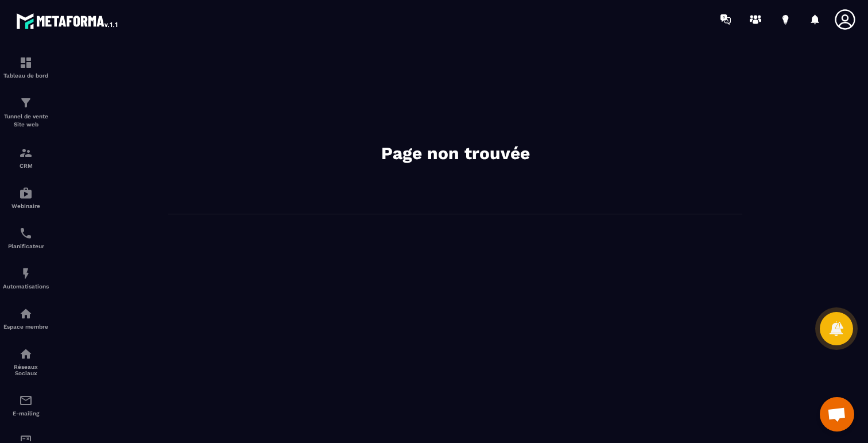  I want to click on p: Planificateur, so click(26, 246).